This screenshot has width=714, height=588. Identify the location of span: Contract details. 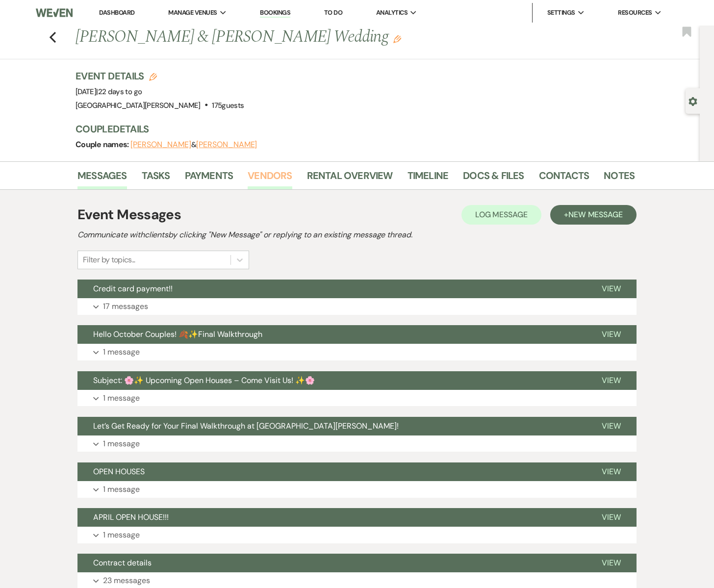
(122, 563).